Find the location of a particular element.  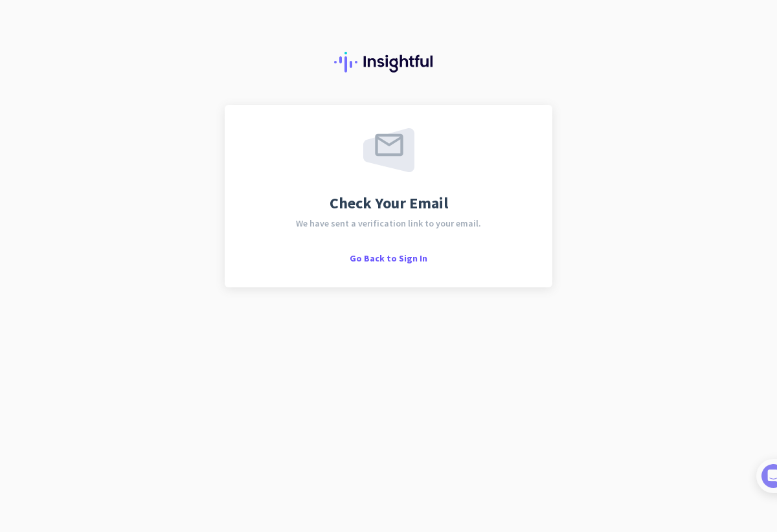

img: email-sent is located at coordinates (388, 150).